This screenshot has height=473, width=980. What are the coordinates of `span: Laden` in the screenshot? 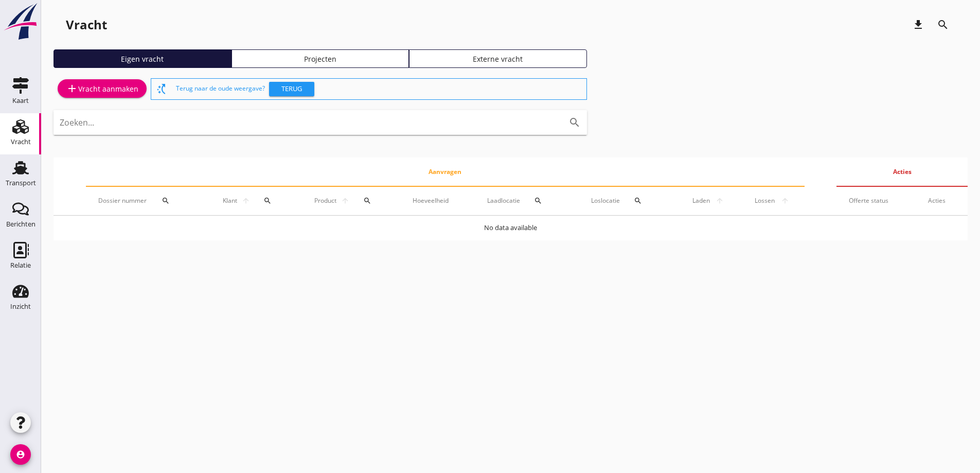 It's located at (701, 201).